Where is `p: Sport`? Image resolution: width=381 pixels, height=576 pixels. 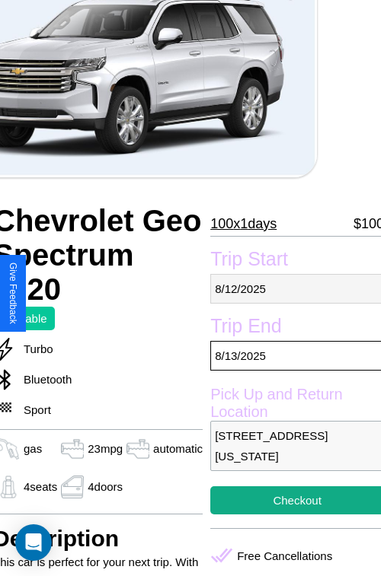 p: Sport is located at coordinates (33, 409).